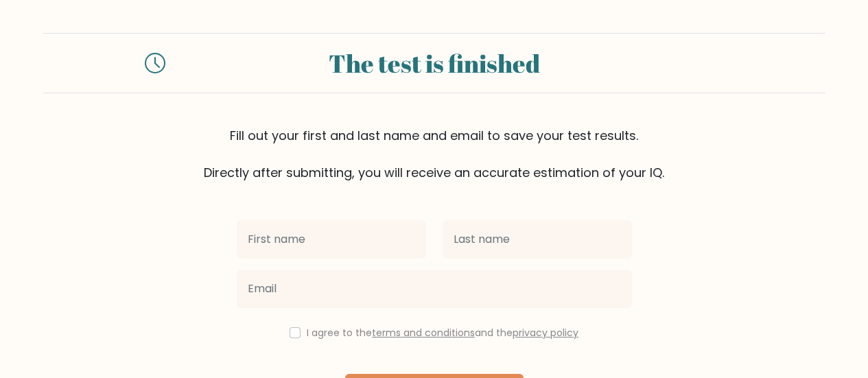  What do you see at coordinates (545, 333) in the screenshot?
I see `a: privacy policy` at bounding box center [545, 333].